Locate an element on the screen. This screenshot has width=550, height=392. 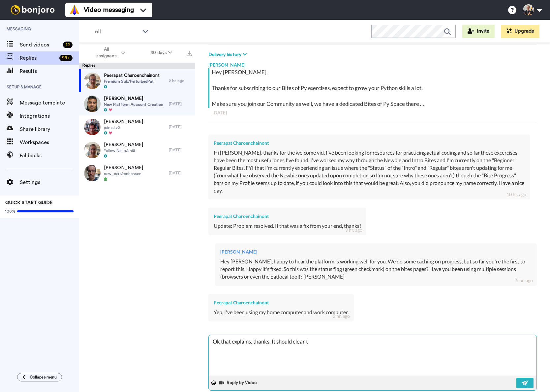
button: All assignees is located at coordinates (109, 53).